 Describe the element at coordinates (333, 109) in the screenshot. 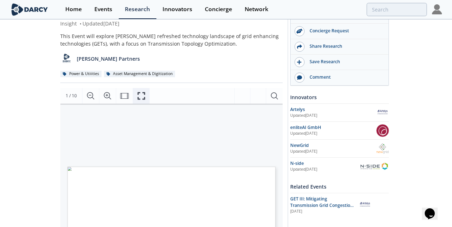

I see `div: Artelys` at that location.